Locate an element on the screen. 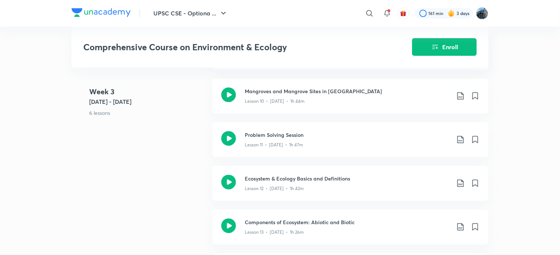 This screenshot has width=560, height=255. button: UPSC CSE - Optiona ... is located at coordinates (191, 13).